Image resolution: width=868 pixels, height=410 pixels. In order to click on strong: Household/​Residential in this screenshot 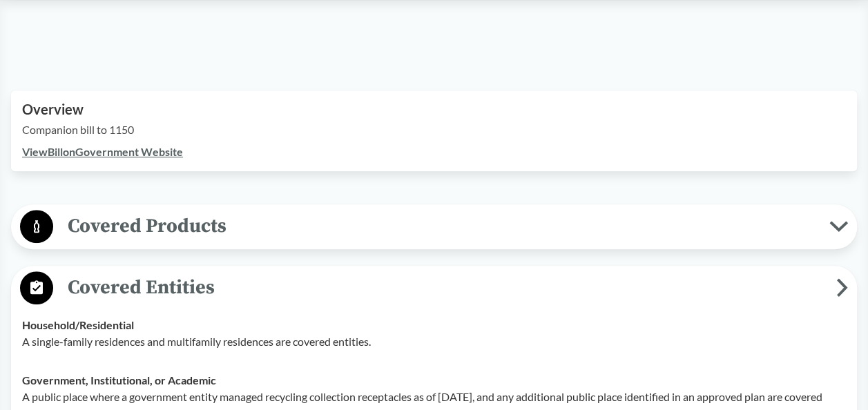, I will do `click(78, 324)`.